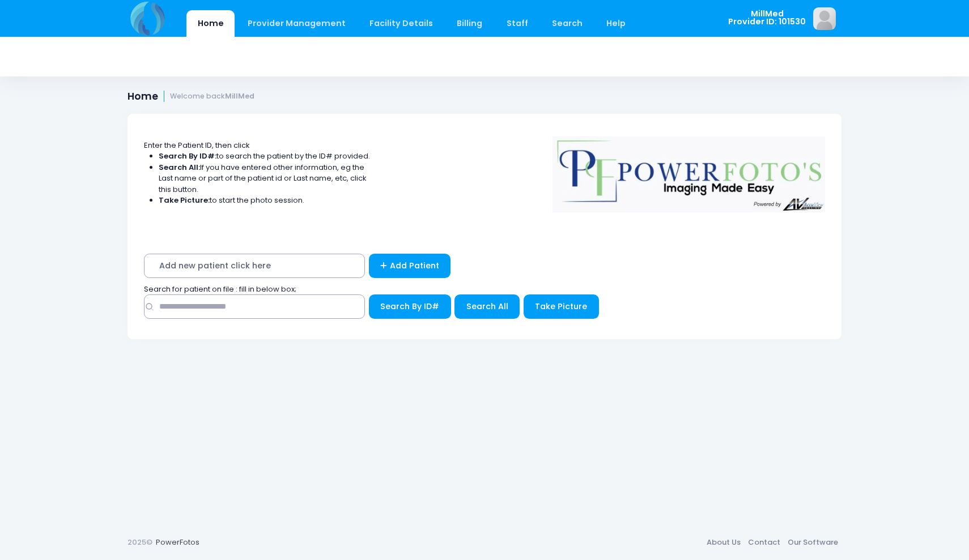 Image resolution: width=969 pixels, height=560 pixels. What do you see at coordinates (410, 306) in the screenshot?
I see `button: Search By ID#` at bounding box center [410, 306].